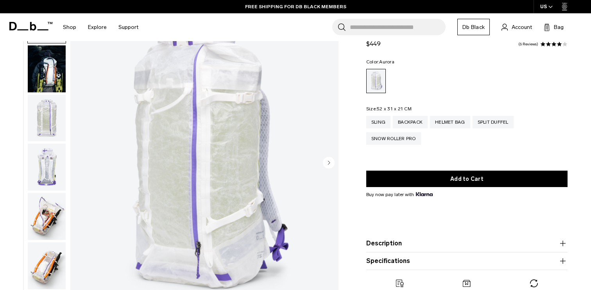 The image size is (591, 290). What do you see at coordinates (47, 216) in the screenshot?
I see `button: Weigh_Lighter_Backpack_25L_4.png` at bounding box center [47, 216].